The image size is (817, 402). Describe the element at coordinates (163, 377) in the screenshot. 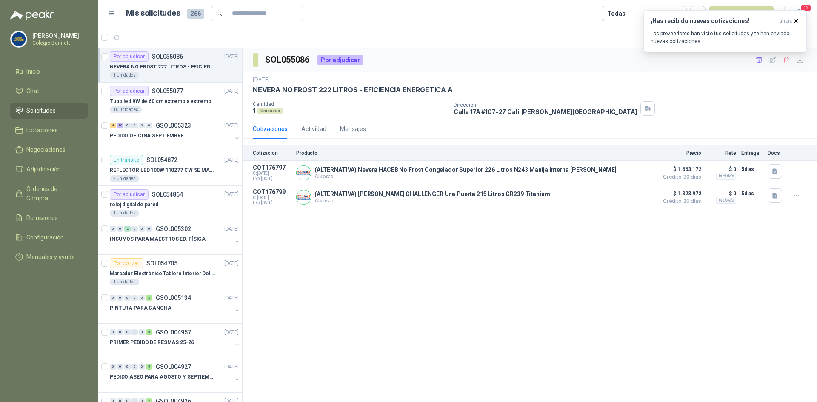

I see `p: PEDIDO ASEO PARA AGOSTO Y SEPTIEMBRE 2` at that location.